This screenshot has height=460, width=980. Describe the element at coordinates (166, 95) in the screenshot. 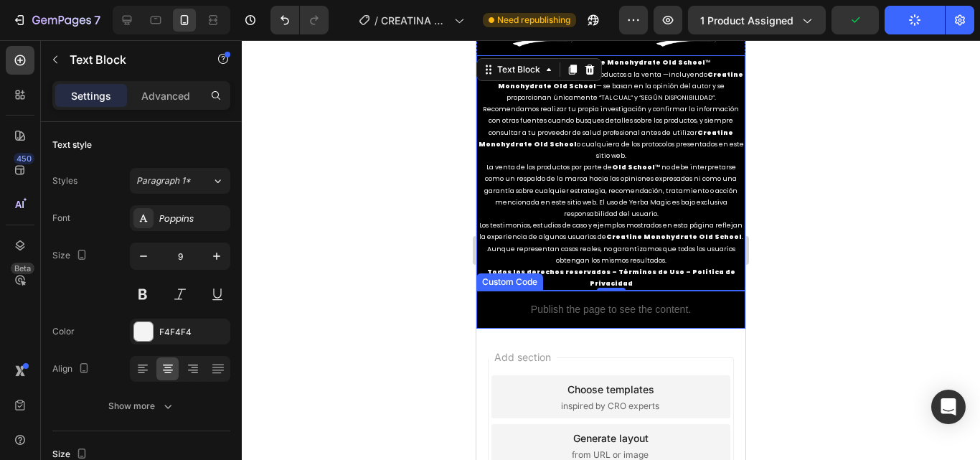

I see `p: Advanced` at that location.